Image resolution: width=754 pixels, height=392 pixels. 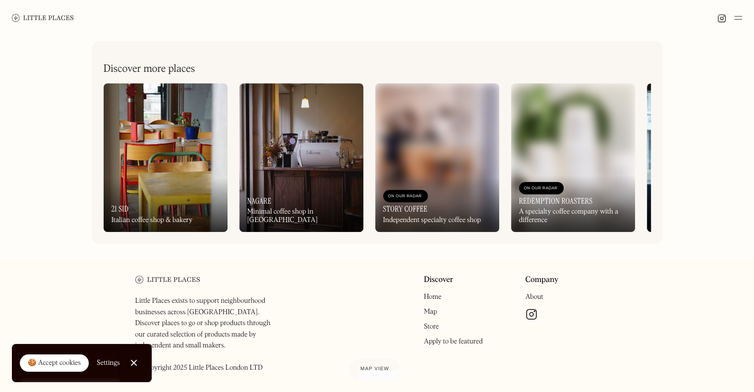 I want to click on a: On Our RadarStory CoffeeIndependent specialty coffee shop, so click(x=437, y=158).